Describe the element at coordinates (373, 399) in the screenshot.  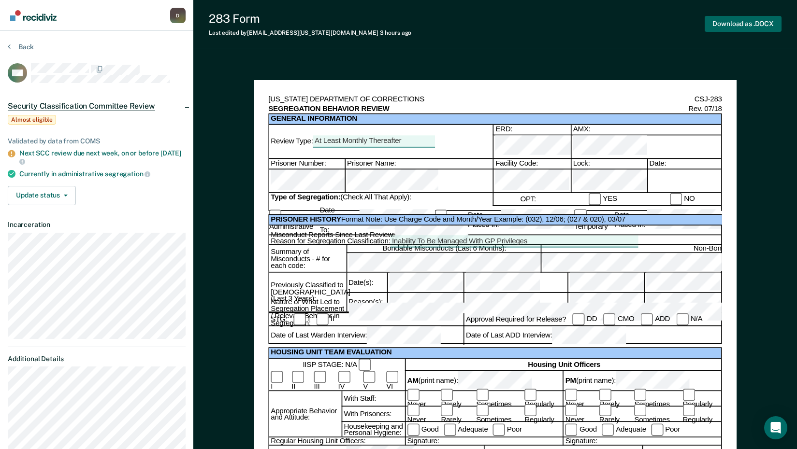
I see `div: With Staff:` at that location.